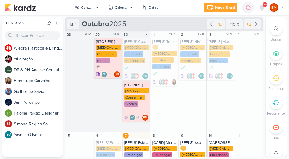 The image size is (289, 159). I want to click on div: Hoje, so click(234, 24).